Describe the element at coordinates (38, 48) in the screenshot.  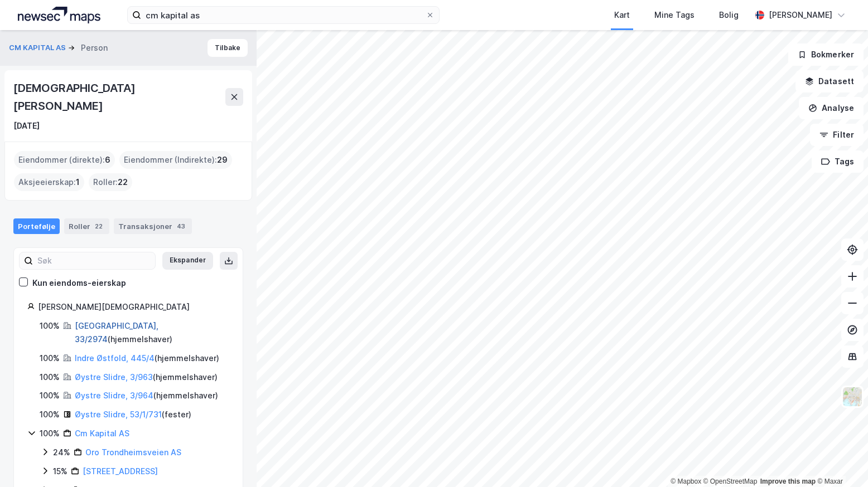
I see `button: CM KAPITAL AS` at that location.